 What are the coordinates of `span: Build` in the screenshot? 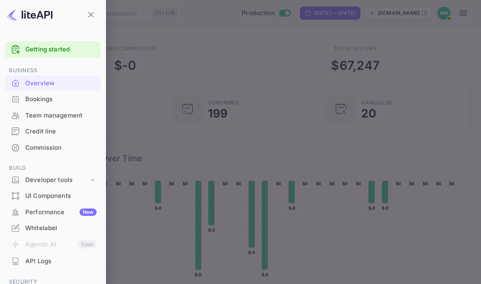 It's located at (53, 168).